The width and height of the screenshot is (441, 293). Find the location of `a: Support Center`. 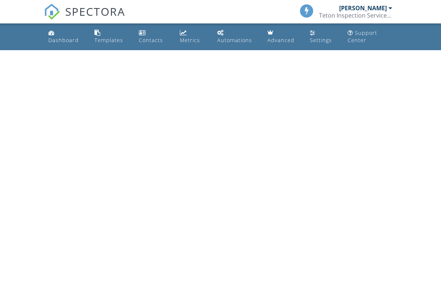

a: Support Center is located at coordinates (370, 37).